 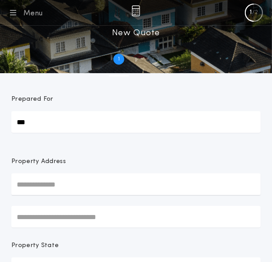 I want to click on h1: New Quote, so click(x=136, y=33).